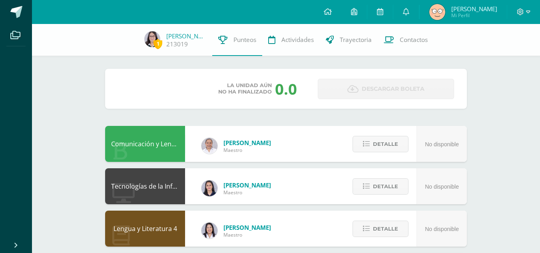 Image resolution: width=540 pixels, height=253 pixels. I want to click on span: Descargar boleta, so click(393, 89).